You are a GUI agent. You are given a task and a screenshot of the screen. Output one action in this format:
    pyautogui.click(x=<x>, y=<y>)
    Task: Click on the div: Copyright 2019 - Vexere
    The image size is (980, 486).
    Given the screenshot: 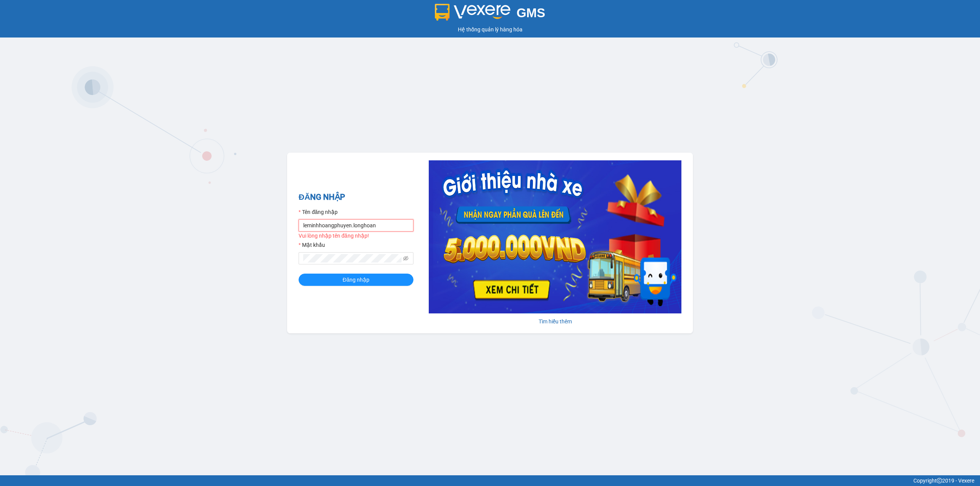 What is the action you would take?
    pyautogui.click(x=490, y=481)
    